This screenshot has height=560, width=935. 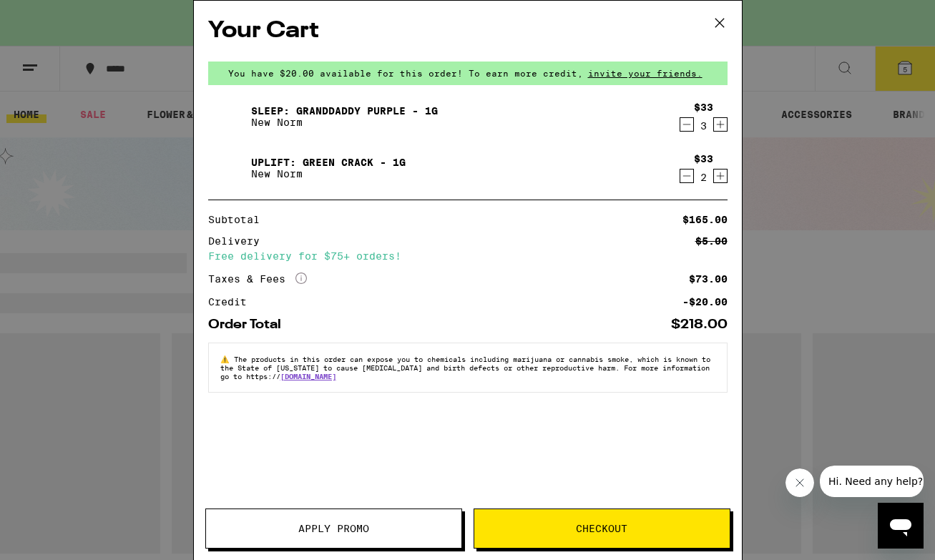 What do you see at coordinates (468, 256) in the screenshot?
I see `div: Free delivery for $75+ orders!` at bounding box center [468, 256].